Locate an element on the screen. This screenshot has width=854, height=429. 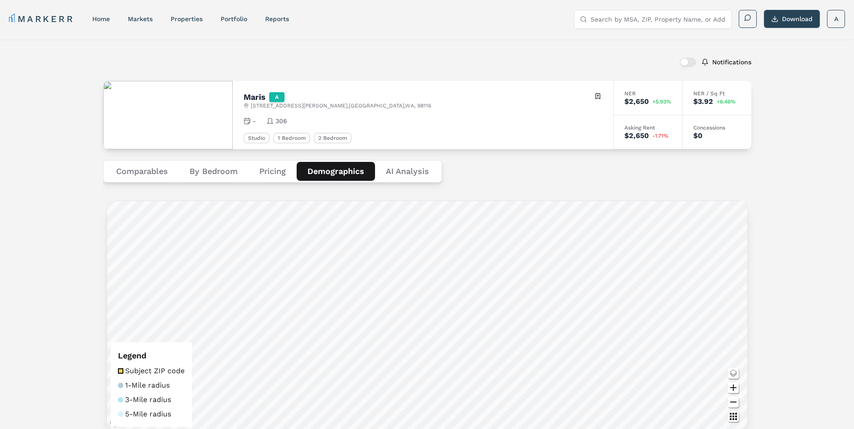
a: reports is located at coordinates (277, 19).